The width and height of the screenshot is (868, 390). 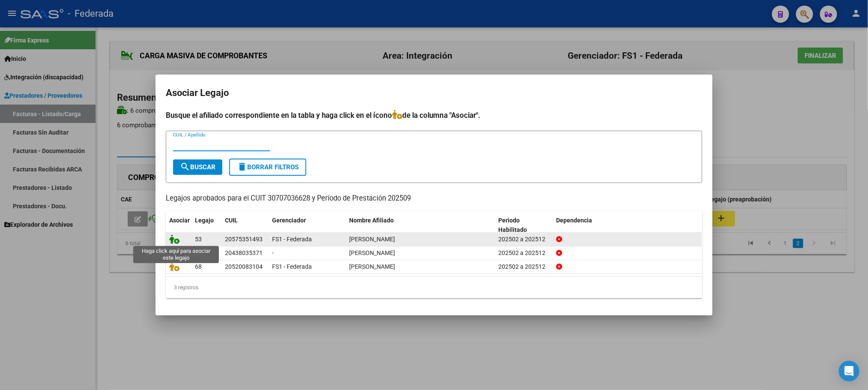 I want to click on span: Borrar Filtros, so click(x=268, y=167).